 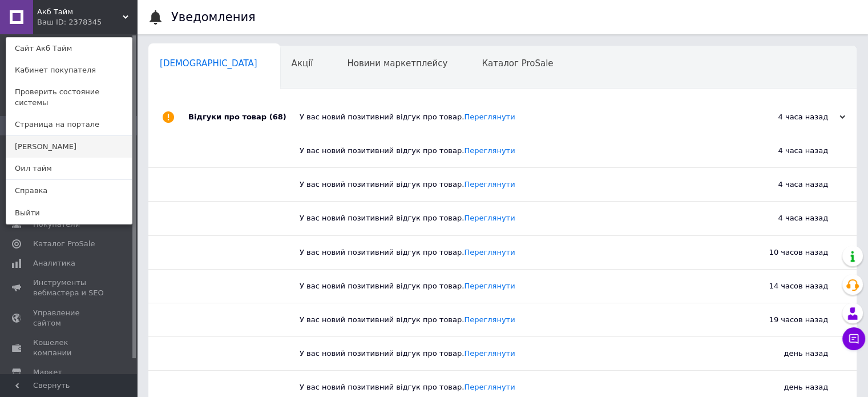 I want to click on div: Ваш ID: 2378345, so click(x=61, y=22).